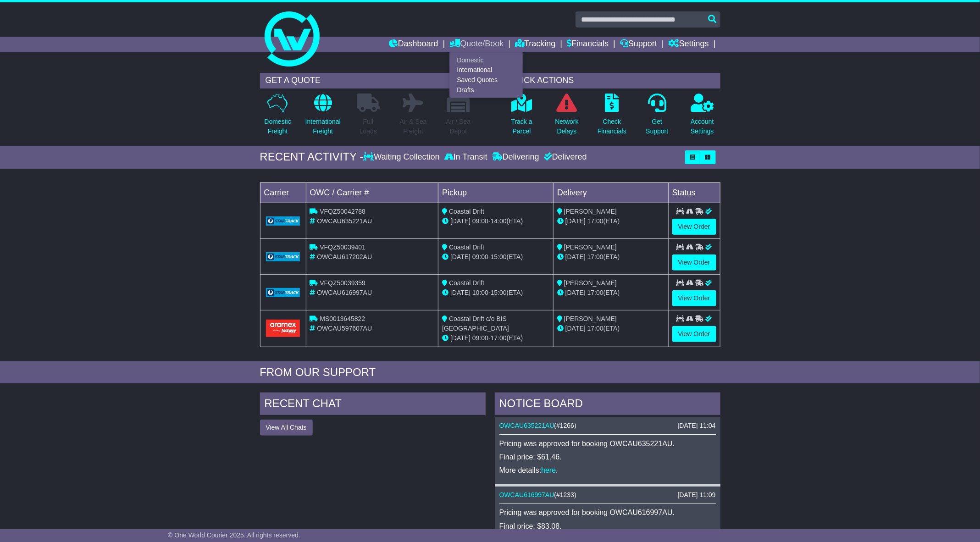  I want to click on p: Domestic Freight, so click(277, 127).